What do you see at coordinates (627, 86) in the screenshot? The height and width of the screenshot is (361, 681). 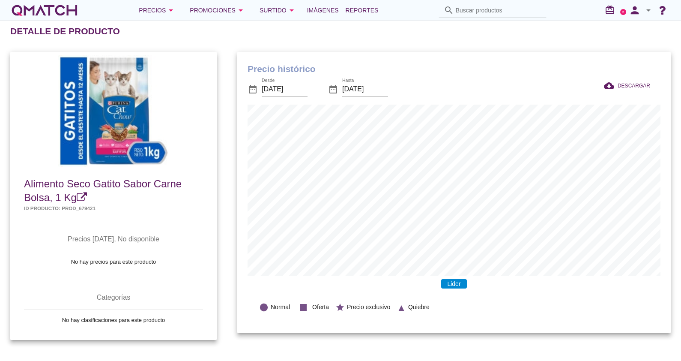 I see `button: DESCARGAR` at bounding box center [627, 86].